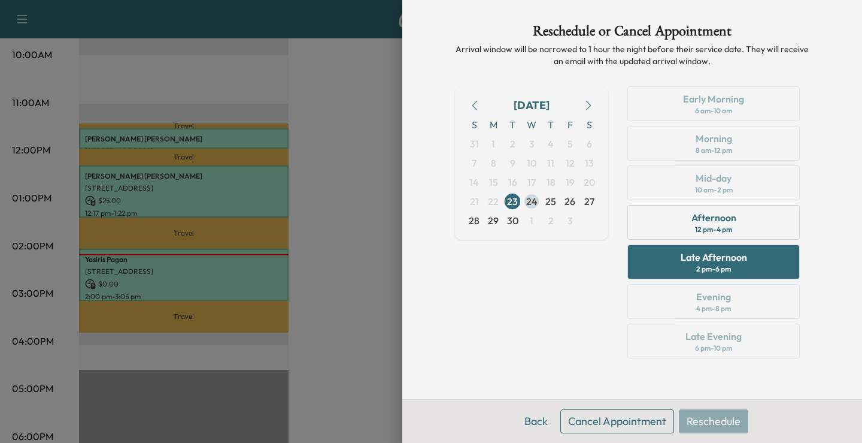 This screenshot has height=443, width=862. What do you see at coordinates (714, 269) in the screenshot?
I see `div: 2 pm - 6 pm` at bounding box center [714, 269].